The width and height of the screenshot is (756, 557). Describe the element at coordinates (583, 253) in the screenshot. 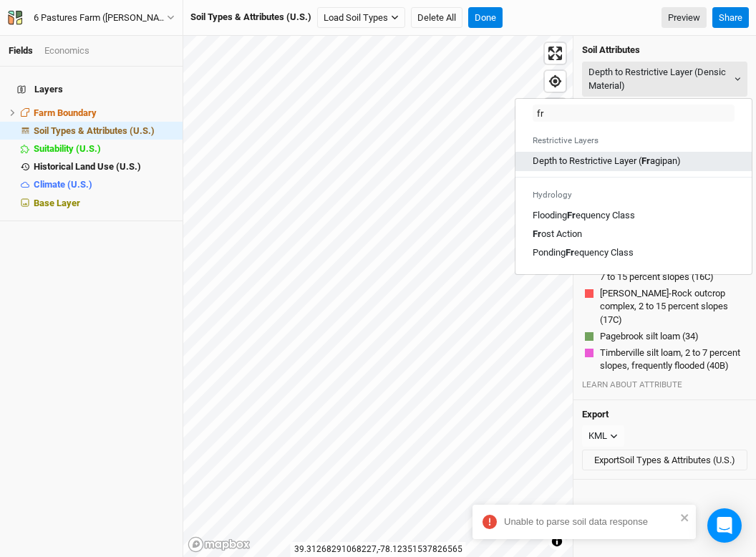

I see `div: Ponding equency Class` at that location.